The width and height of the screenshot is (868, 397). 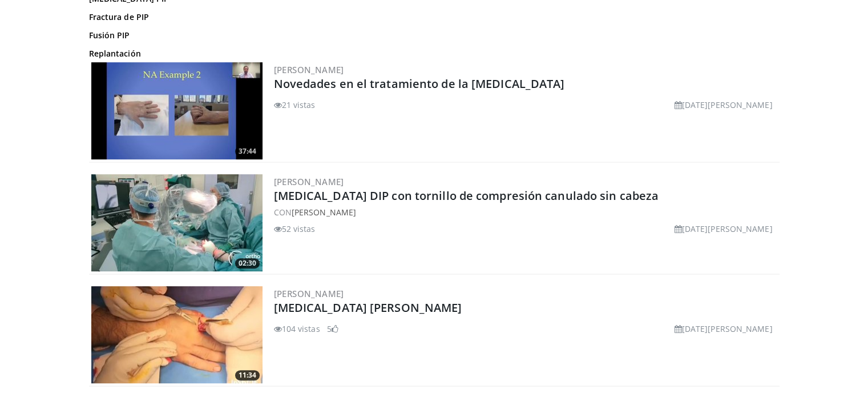 I want to click on a: Fractura de PIP, so click(x=166, y=17).